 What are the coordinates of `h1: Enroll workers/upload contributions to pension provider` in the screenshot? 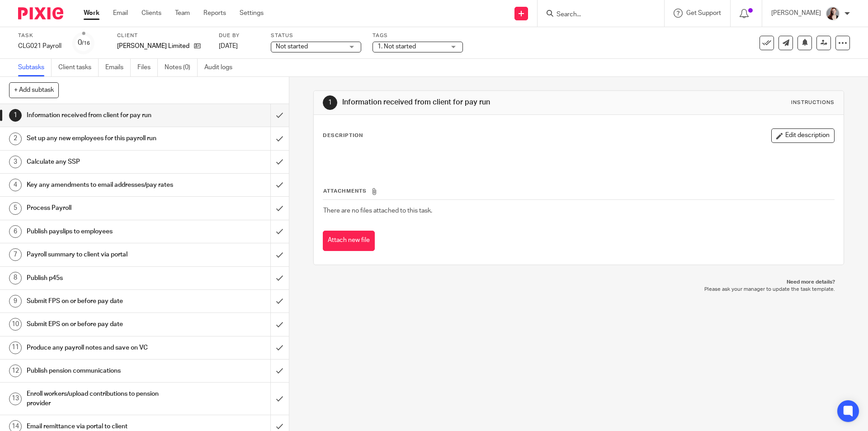 It's located at (105, 399).